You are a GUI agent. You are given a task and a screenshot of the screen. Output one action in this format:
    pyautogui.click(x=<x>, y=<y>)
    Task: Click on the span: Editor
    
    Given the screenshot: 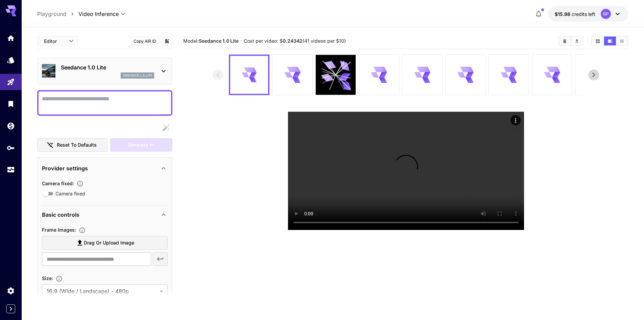 What is the action you would take?
    pyautogui.click(x=55, y=41)
    